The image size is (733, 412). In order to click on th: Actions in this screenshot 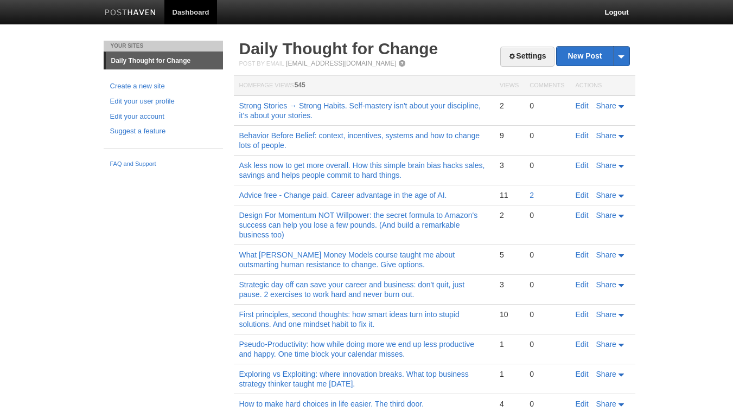, I will do `click(603, 86)`.